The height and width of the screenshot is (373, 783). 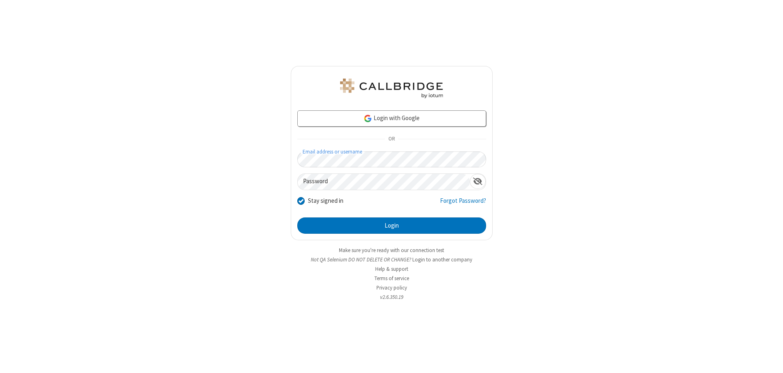 What do you see at coordinates (391, 159) in the screenshot?
I see `input: Email address or username` at bounding box center [391, 159].